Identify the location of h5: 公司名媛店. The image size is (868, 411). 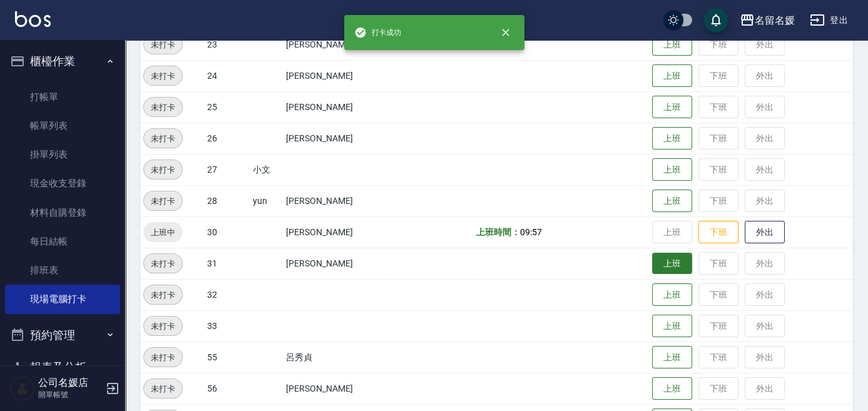
(70, 383).